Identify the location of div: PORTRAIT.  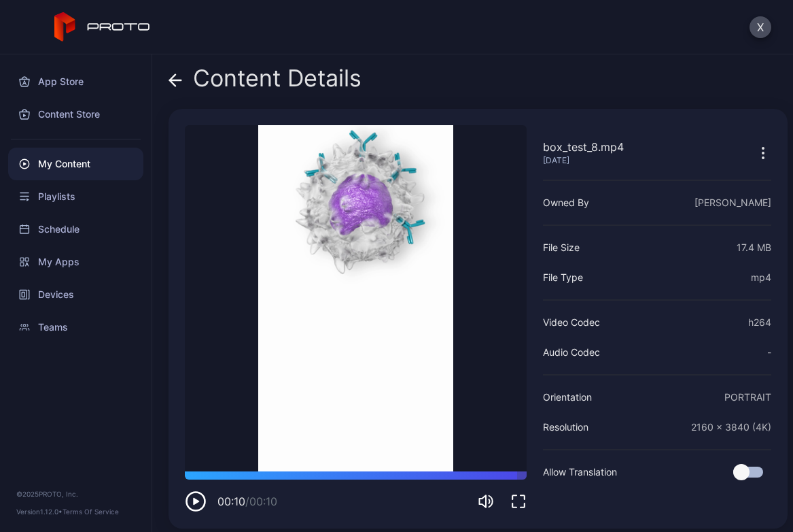
(747, 397).